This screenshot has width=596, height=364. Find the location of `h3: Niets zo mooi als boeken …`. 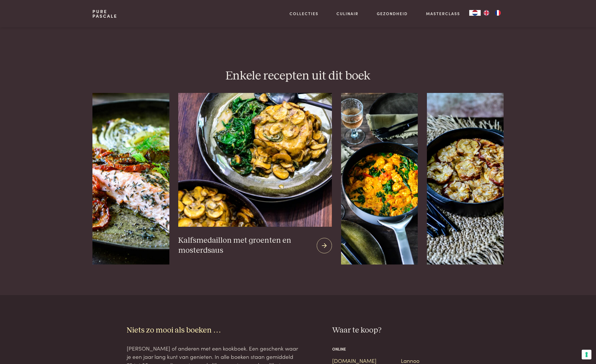

h3: Niets zo mooi als boeken … is located at coordinates (212, 331).